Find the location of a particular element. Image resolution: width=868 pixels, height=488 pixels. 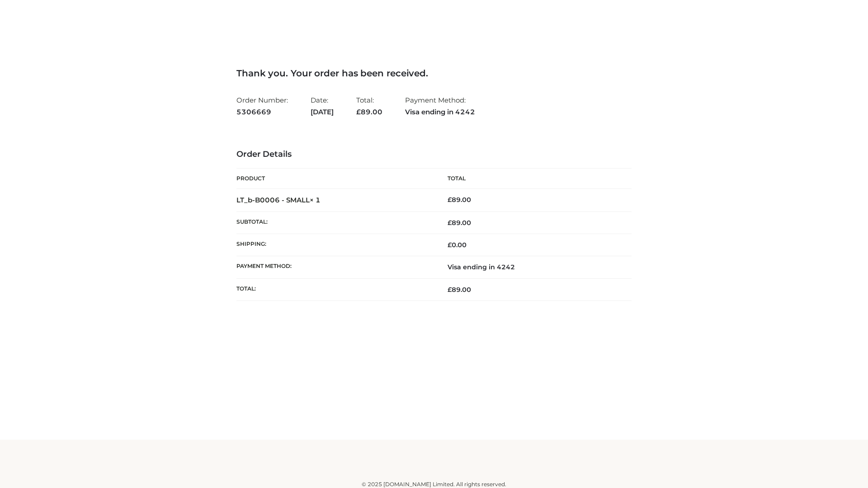

h3: Thank you. Your order has been received. is located at coordinates (434, 73).